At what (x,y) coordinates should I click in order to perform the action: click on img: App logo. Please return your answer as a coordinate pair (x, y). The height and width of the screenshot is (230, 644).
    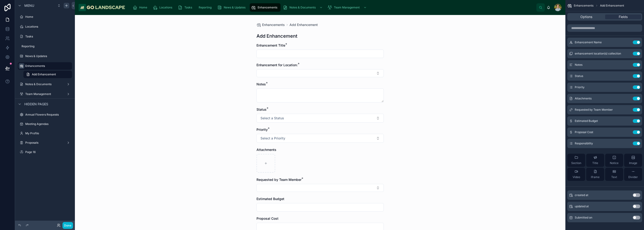
    Looking at the image, I should click on (102, 8).